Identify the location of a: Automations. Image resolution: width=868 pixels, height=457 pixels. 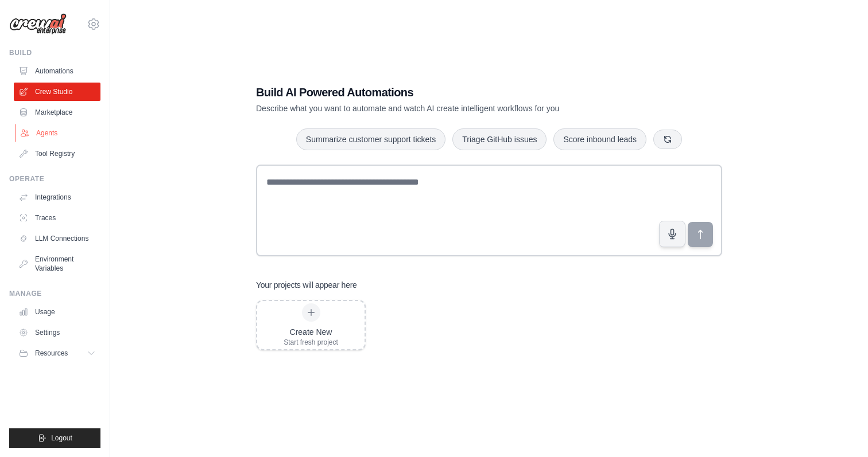
(57, 71).